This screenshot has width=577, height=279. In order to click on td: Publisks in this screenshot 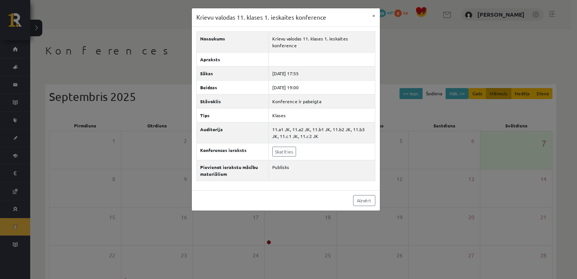, I will do `click(322, 170)`.